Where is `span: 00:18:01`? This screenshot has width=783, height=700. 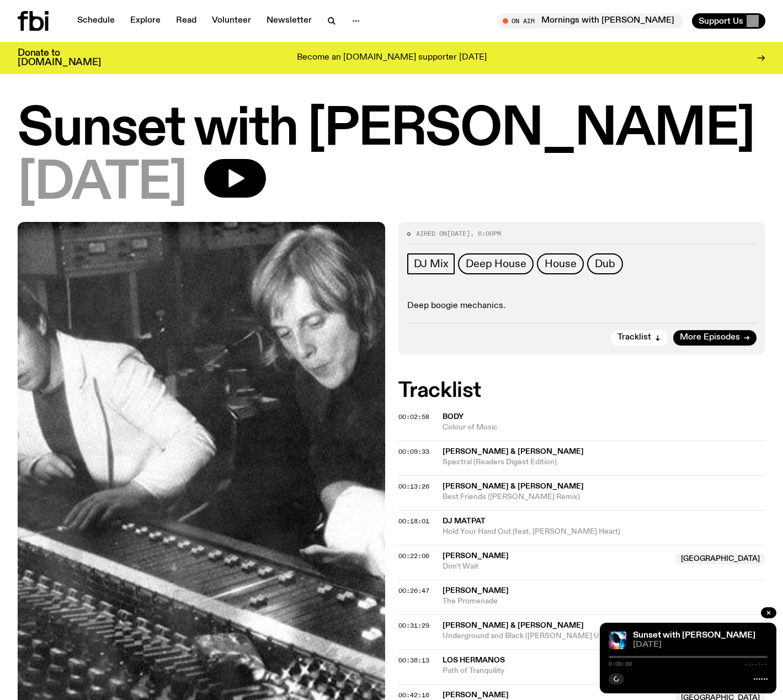
span: 00:18:01 is located at coordinates (414, 521).